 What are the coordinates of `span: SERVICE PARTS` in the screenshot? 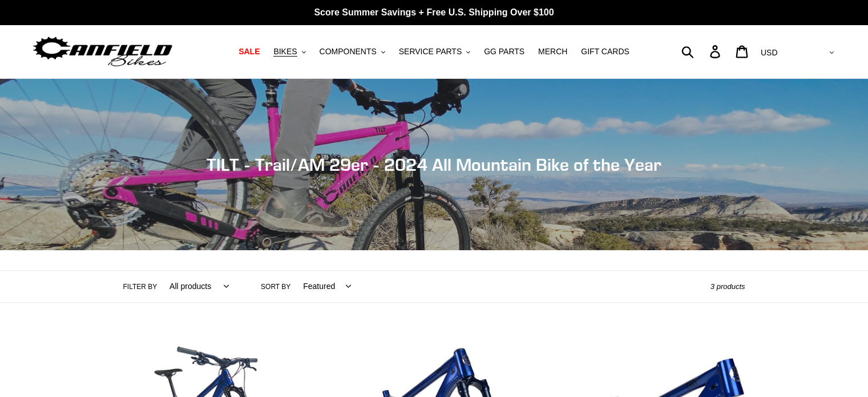 It's located at (430, 51).